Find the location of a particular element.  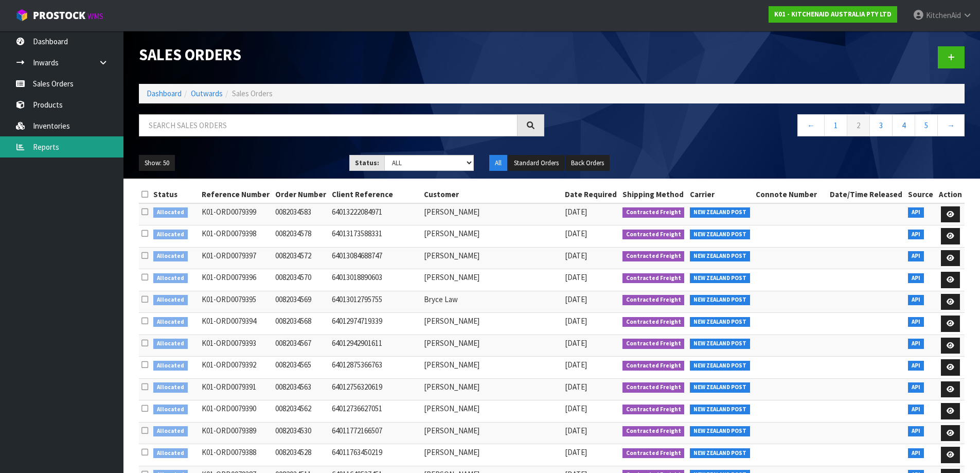

th: Status is located at coordinates (175, 195).